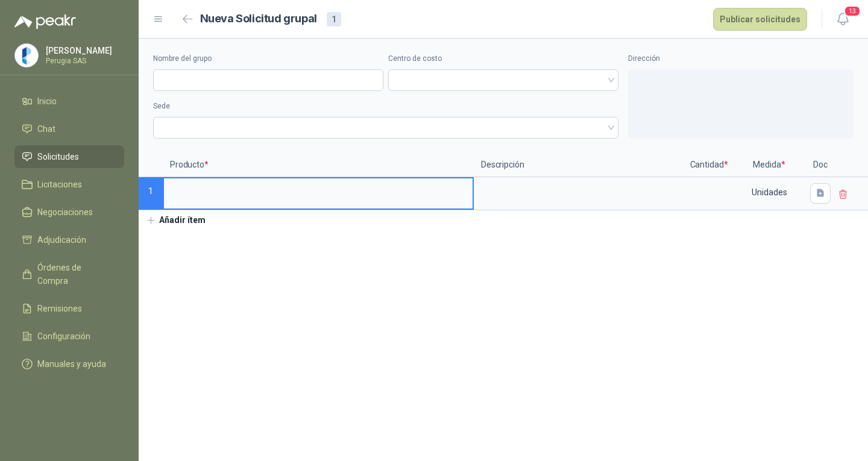 The image size is (868, 461). I want to click on p: Medida, so click(770, 165).